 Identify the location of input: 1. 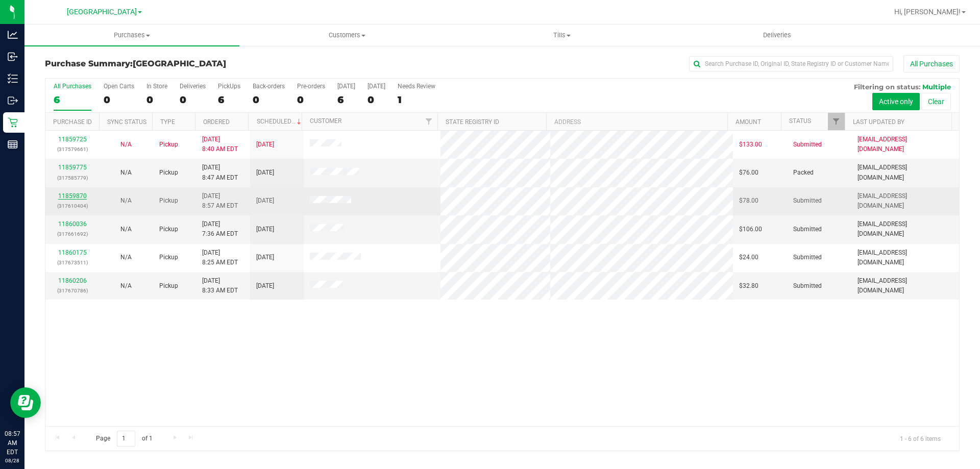
(126, 438).